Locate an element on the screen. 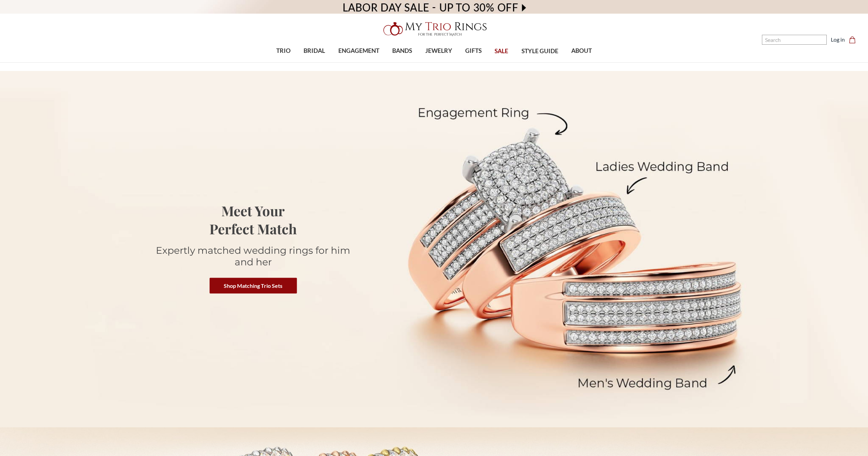 The height and width of the screenshot is (456, 868). span: STYLE GUIDE is located at coordinates (540, 51).